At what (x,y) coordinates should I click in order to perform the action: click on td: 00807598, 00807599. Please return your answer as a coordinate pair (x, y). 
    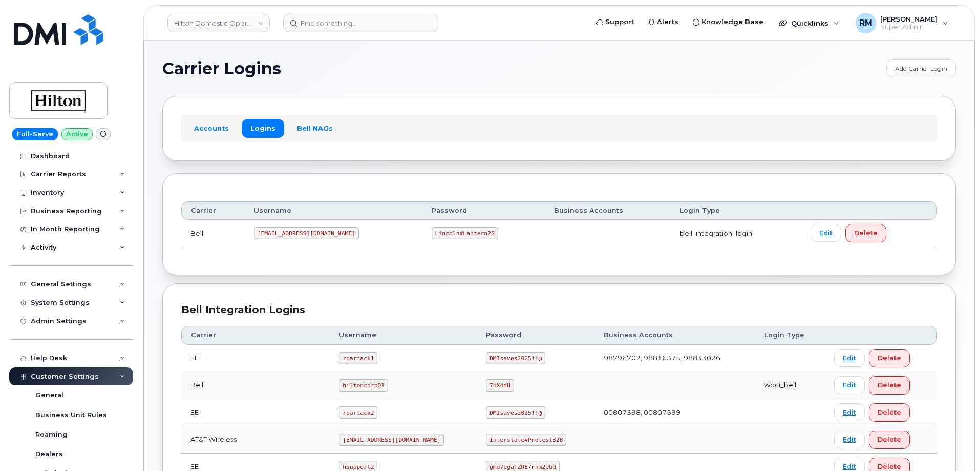
    Looking at the image, I should click on (675, 412).